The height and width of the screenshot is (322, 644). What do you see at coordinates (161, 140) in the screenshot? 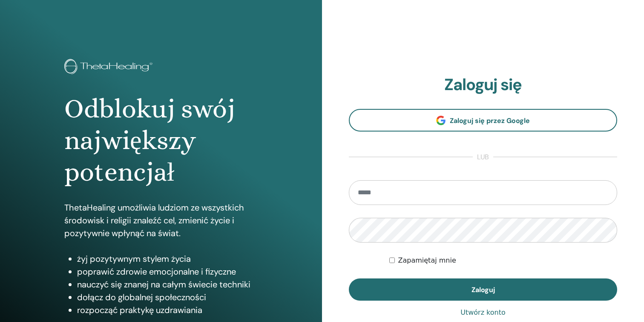
I see `h1: Odblokuj swój największy potencjał` at bounding box center [161, 140].